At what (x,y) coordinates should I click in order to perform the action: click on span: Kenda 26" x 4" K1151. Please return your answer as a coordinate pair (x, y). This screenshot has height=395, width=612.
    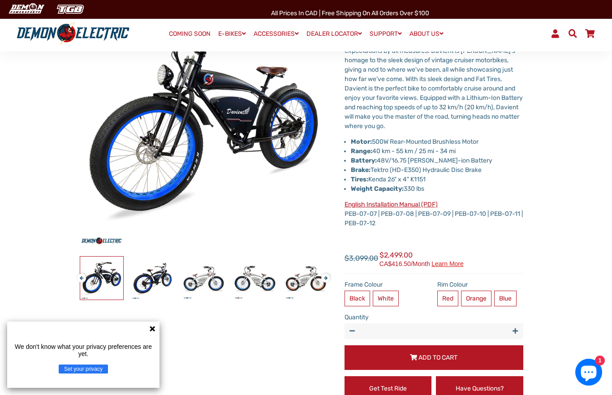
    Looking at the image, I should click on (388, 179).